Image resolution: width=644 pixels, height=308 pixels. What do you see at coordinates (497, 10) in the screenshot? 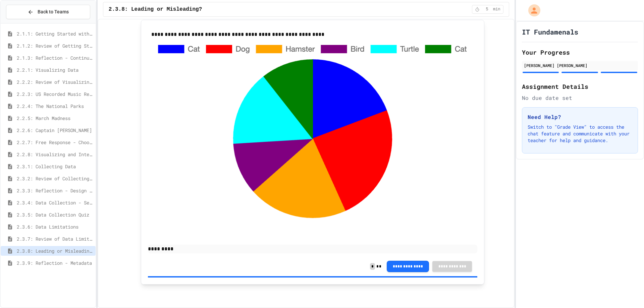
I see `span: min` at bounding box center [497, 10].